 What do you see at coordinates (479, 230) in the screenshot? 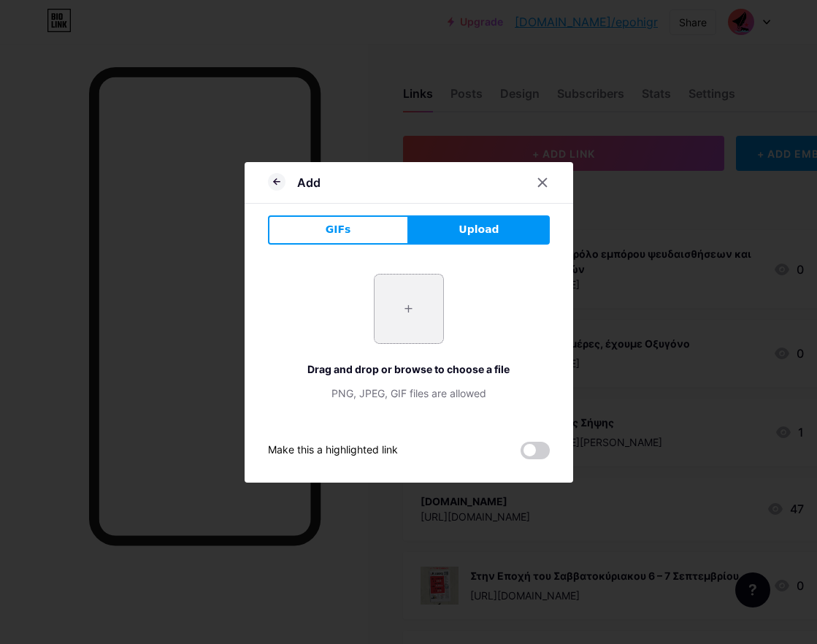
I see `button: Upload` at bounding box center [479, 230].